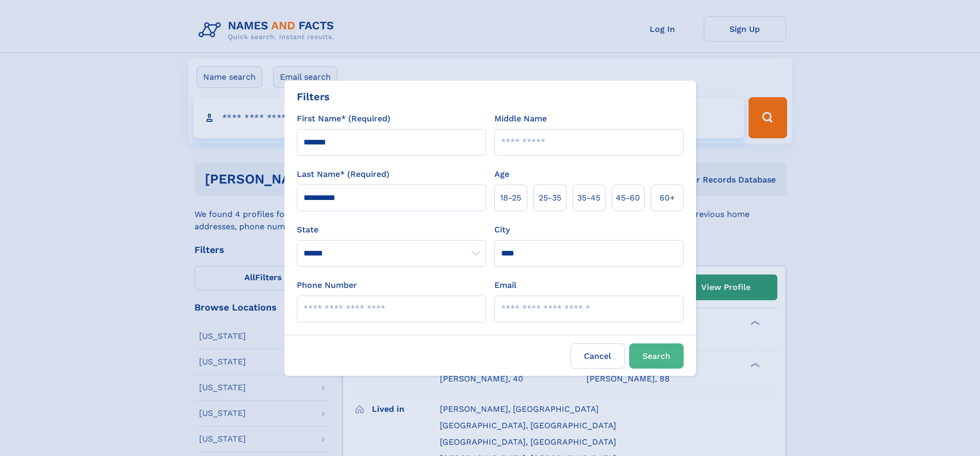 The width and height of the screenshot is (980, 456). What do you see at coordinates (667, 198) in the screenshot?
I see `span: 60+` at bounding box center [667, 198].